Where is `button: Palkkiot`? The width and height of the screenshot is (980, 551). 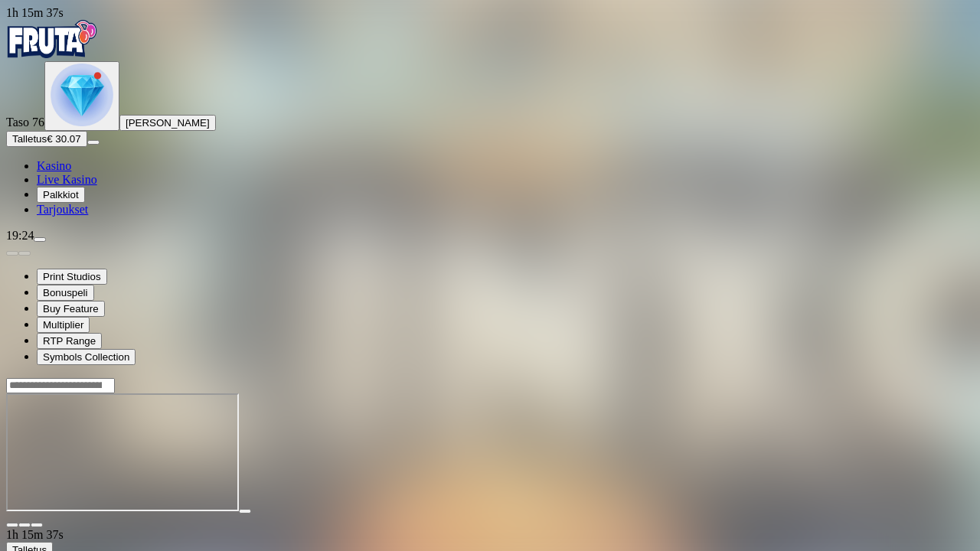 button: Palkkiot is located at coordinates (60, 195).